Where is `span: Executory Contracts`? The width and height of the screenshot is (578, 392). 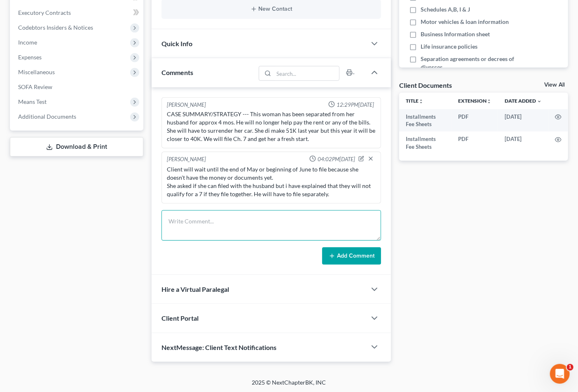
span: Executory Contracts is located at coordinates (45, 12).